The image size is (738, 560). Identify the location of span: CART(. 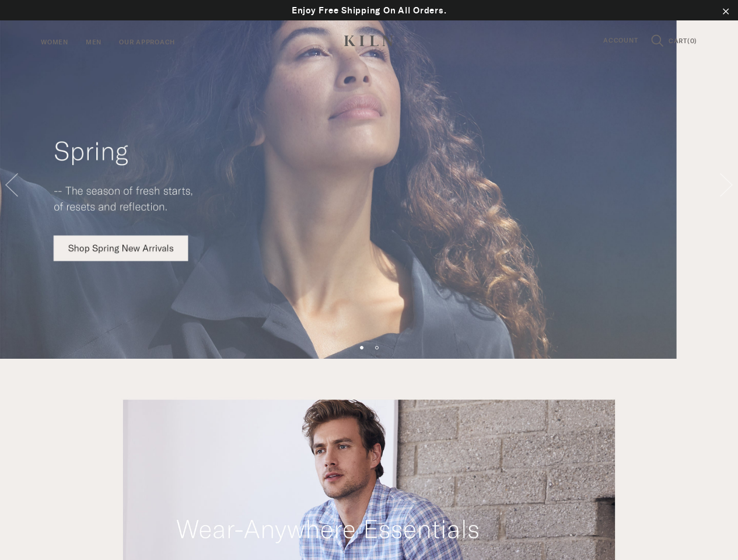
(679, 41).